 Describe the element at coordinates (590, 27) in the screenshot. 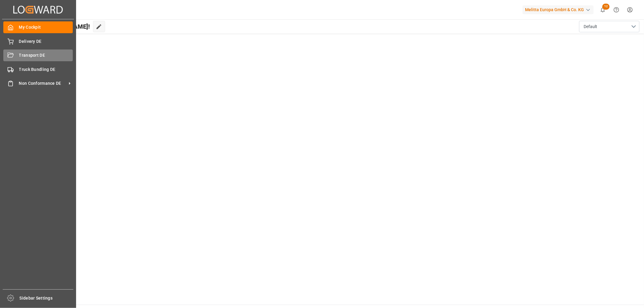

I see `span: Default` at that location.